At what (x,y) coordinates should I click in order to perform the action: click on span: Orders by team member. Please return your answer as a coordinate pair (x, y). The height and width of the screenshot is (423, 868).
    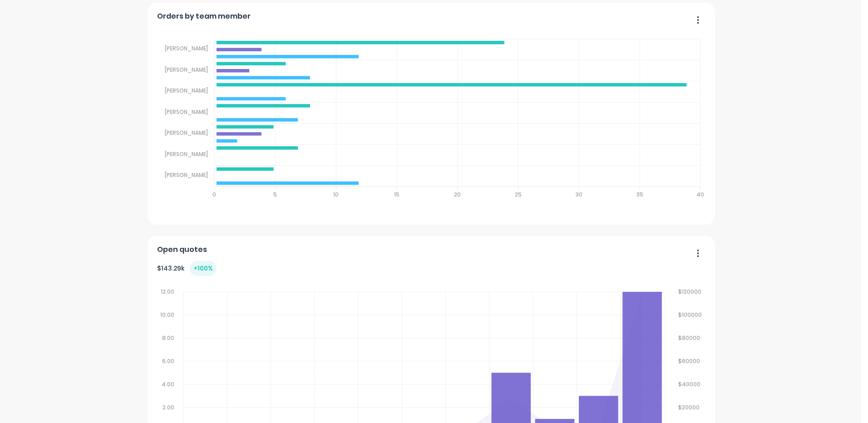
    Looking at the image, I should click on (204, 16).